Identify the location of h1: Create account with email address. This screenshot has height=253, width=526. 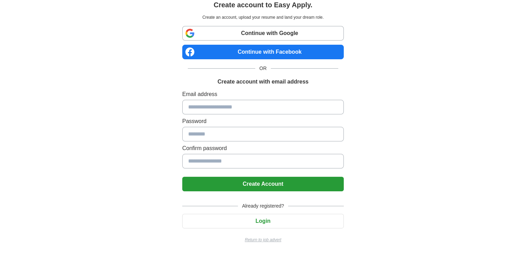
(263, 82).